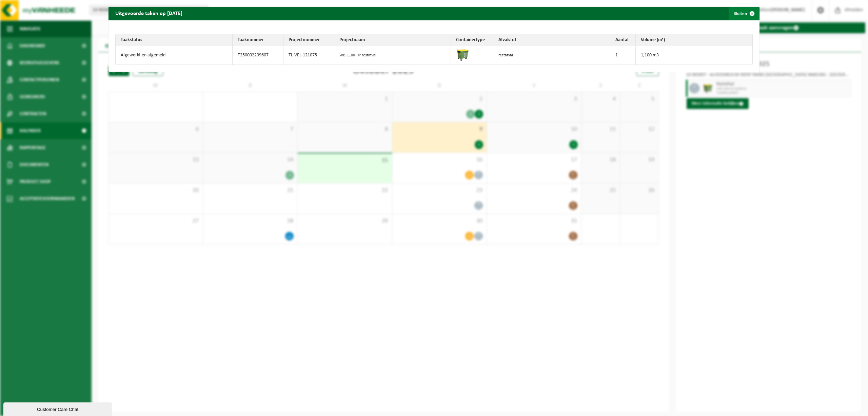  I want to click on th: Projectnummer, so click(309, 40).